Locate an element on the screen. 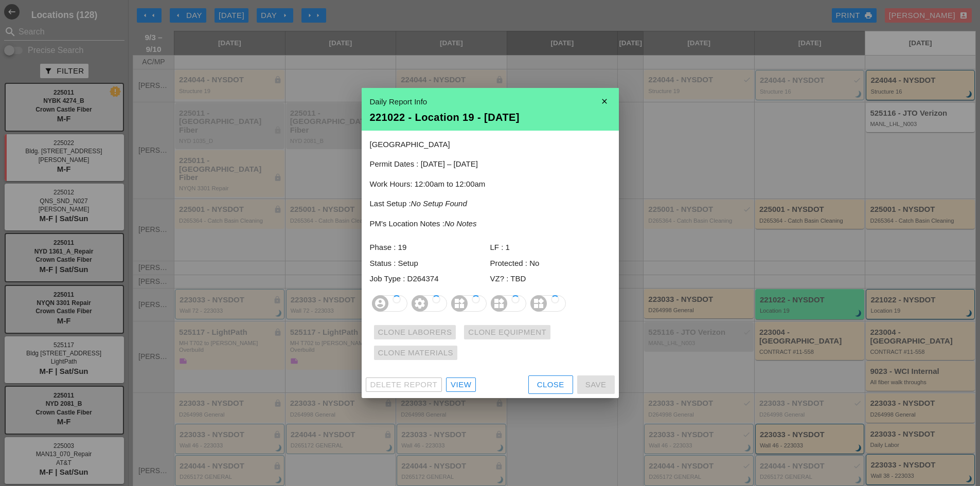  div: Close is located at coordinates (551, 385).